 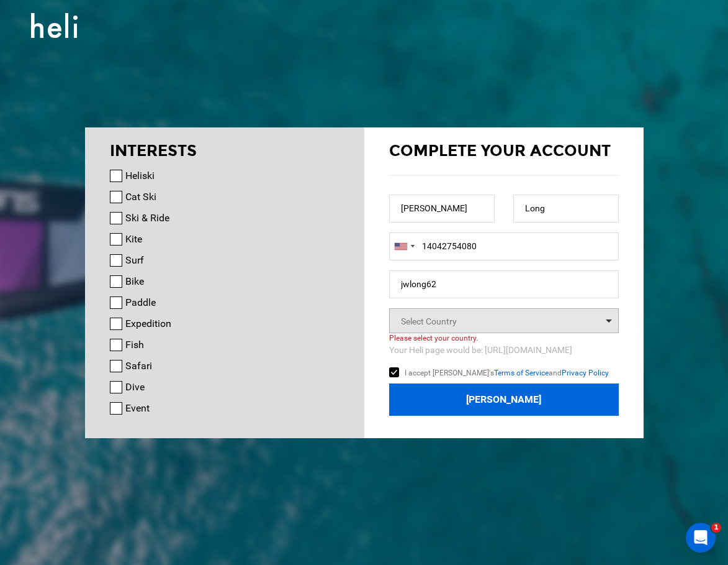 What do you see at coordinates (404, 246) in the screenshot?
I see `div: United States: +1` at bounding box center [404, 246].